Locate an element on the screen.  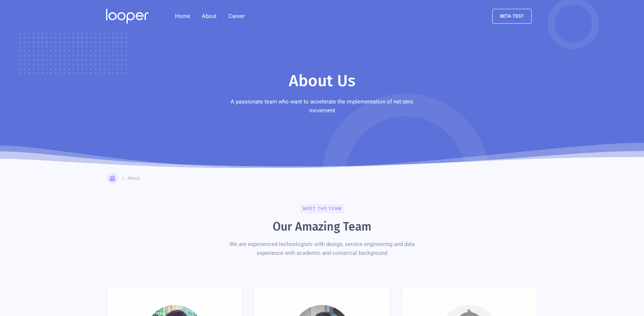
h2: Our Amazing Team is located at coordinates (322, 226).